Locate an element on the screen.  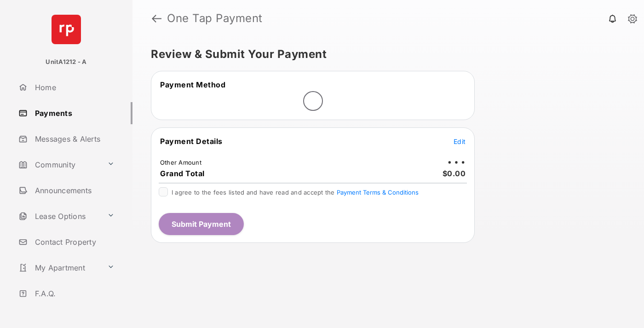
a: Community is located at coordinates (59, 165).